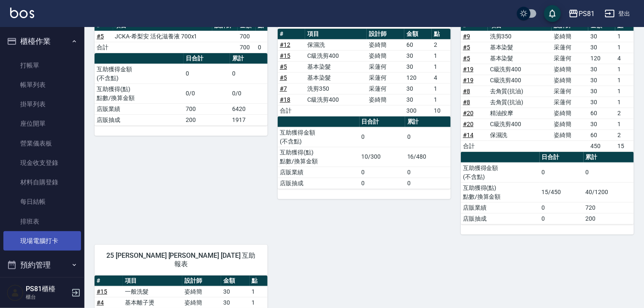 The image size is (644, 308). Describe the element at coordinates (624, 113) in the screenshot. I see `td: 2` at that location.